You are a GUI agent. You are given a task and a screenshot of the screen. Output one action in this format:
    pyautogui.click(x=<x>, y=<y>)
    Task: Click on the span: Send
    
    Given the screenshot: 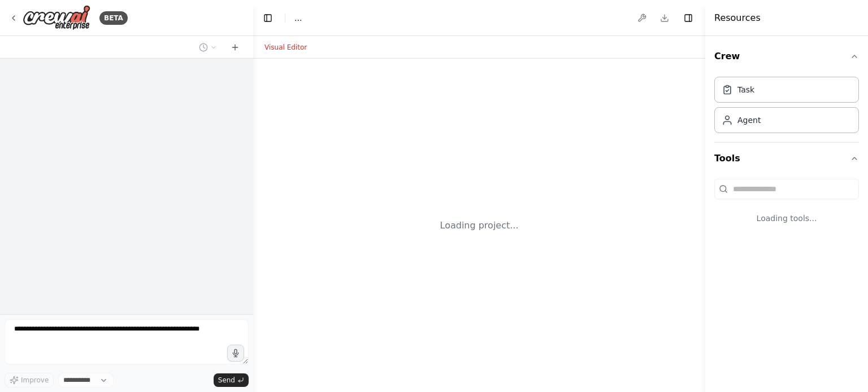 What is the action you would take?
    pyautogui.click(x=226, y=381)
    